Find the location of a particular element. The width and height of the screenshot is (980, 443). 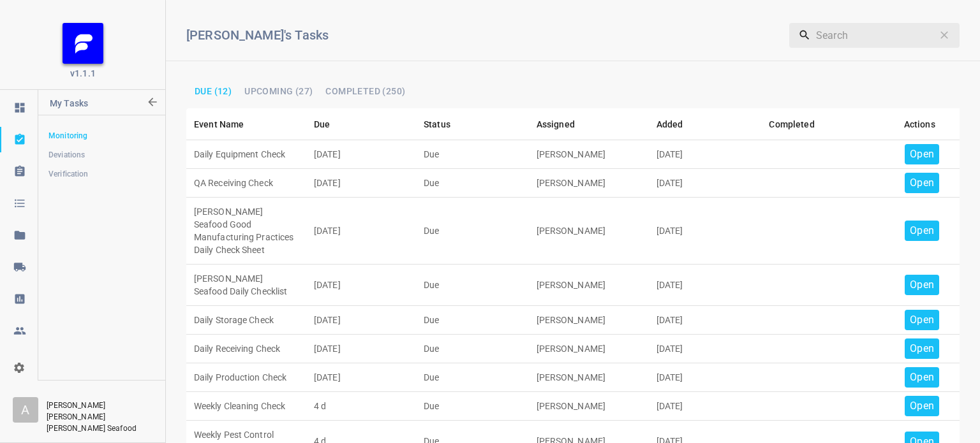

span: Completed (250) is located at coordinates (365, 91).